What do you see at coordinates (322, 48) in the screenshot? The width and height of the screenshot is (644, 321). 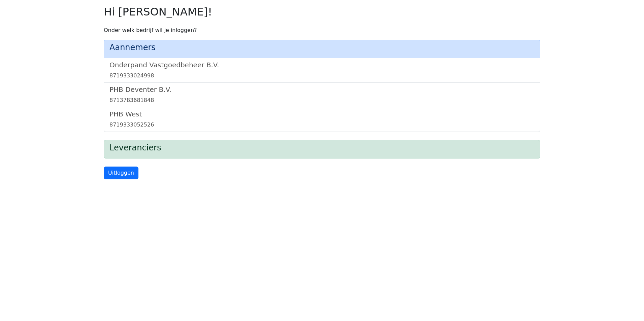 I see `h4: Aannemers` at bounding box center [322, 48].